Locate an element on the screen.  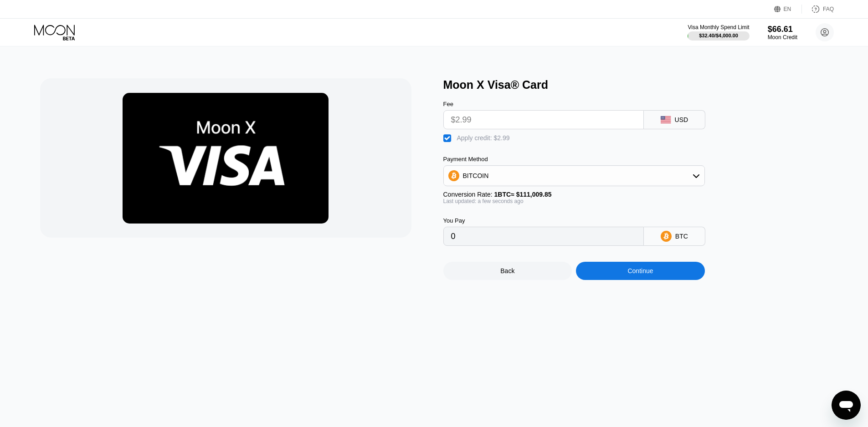
div: $66.61Moon Credit is located at coordinates (782, 32).